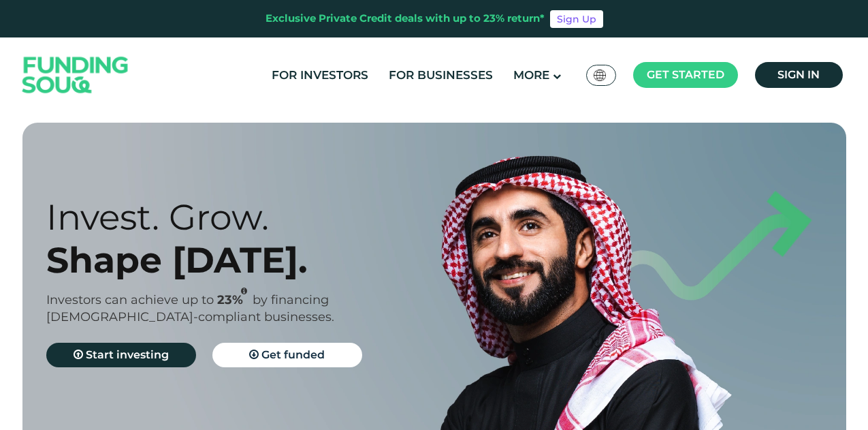 This screenshot has height=430, width=868. Describe the element at coordinates (243, 291) in the screenshot. I see `i: 23% IRR (expected) ~ 15% Net yield (expected)` at that location.